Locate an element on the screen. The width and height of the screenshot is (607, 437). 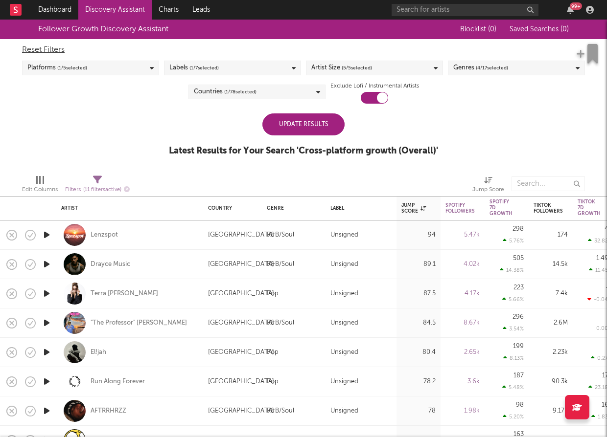
div: 14.5k is located at coordinates (550, 265).